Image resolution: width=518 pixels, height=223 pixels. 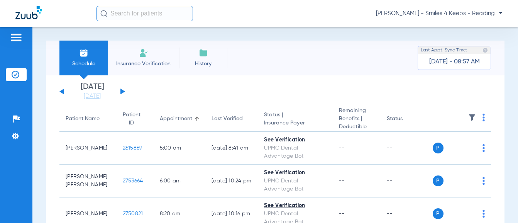 I want to click on img: last sync help info, so click(x=485, y=50).